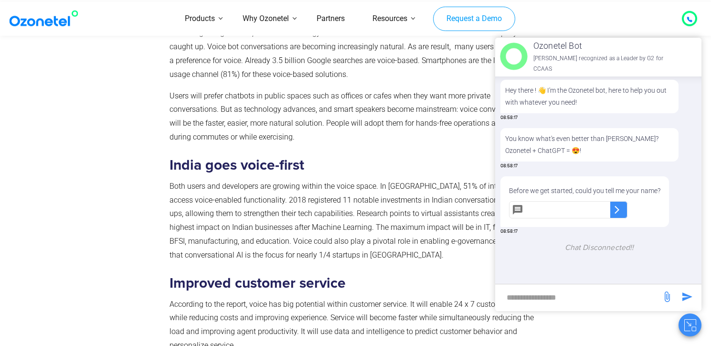 This screenshot has width=711, height=346. What do you see at coordinates (389, 19) in the screenshot?
I see `a: Resources` at bounding box center [389, 19].